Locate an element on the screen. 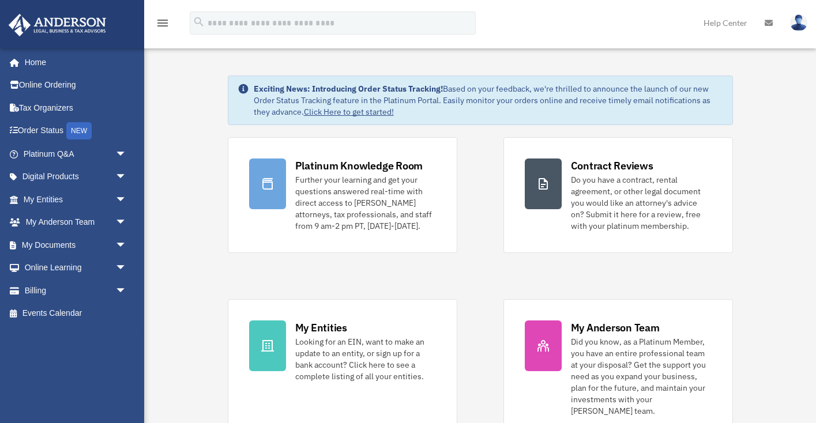 This screenshot has width=816, height=423. a: Order StatusNEW is located at coordinates (76, 131).